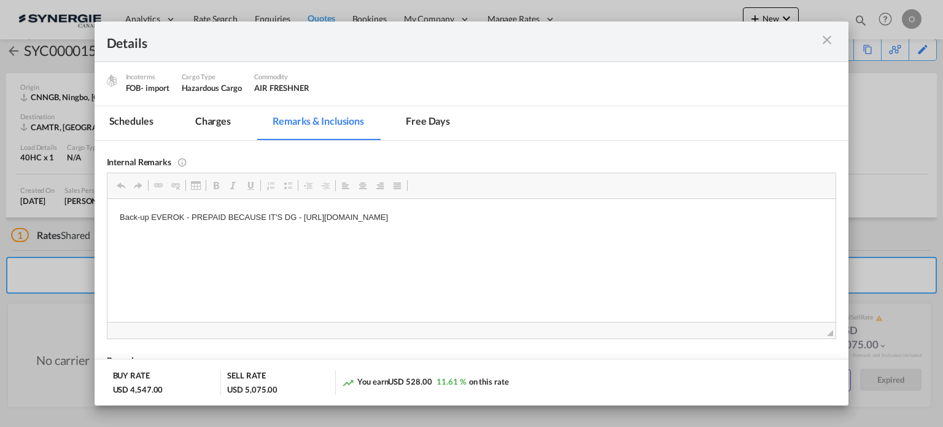  What do you see at coordinates (252, 389) in the screenshot?
I see `div: USD 5,075.00` at bounding box center [252, 389].